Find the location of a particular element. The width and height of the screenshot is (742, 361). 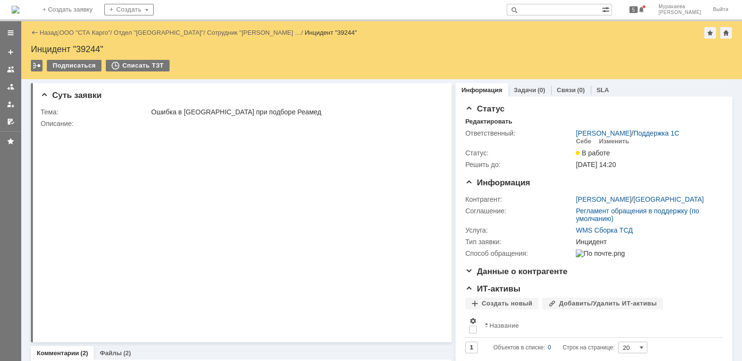

a: ООО "СТА Карго" is located at coordinates (85, 32).